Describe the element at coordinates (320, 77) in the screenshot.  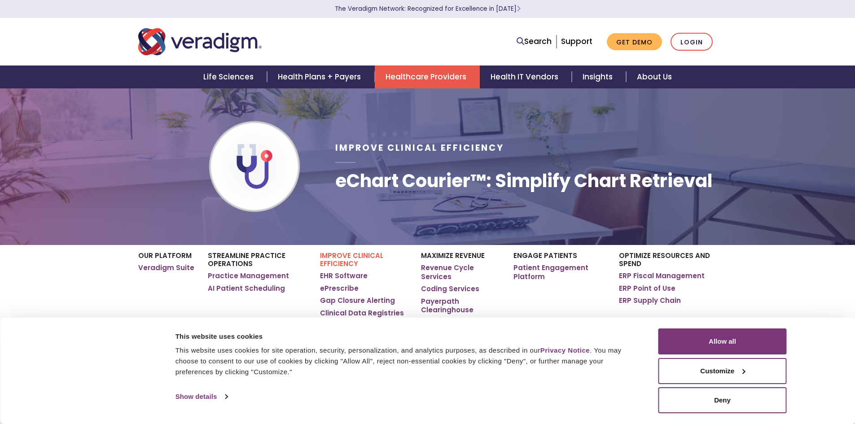
I see `a: Health Plans + Payers` at that location.